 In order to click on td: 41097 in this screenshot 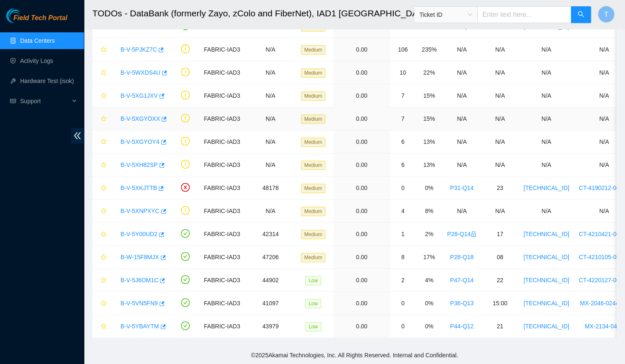, I will do `click(271, 303)`.